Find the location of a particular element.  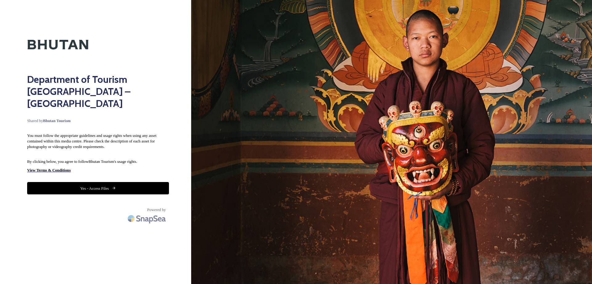

img: SnapSea Logo is located at coordinates (147, 214).